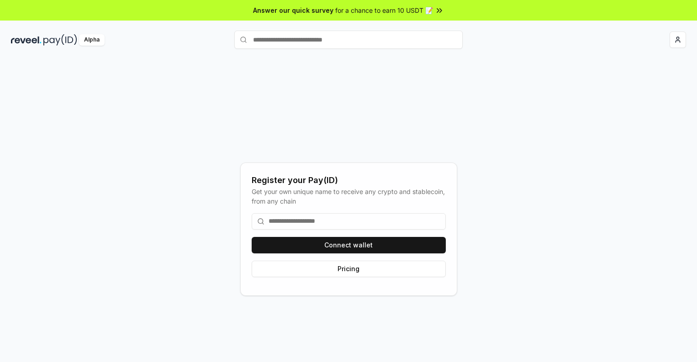 The height and width of the screenshot is (362, 697). Describe the element at coordinates (293, 10) in the screenshot. I see `span: Answer our quick survey` at that location.